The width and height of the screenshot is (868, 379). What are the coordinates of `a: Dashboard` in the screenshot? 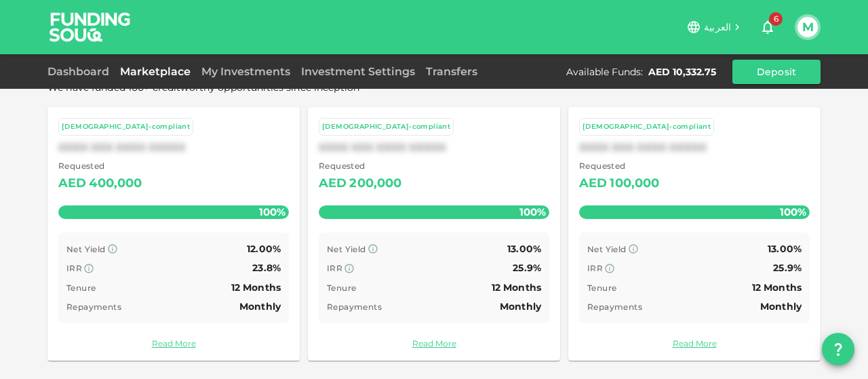 It's located at (81, 71).